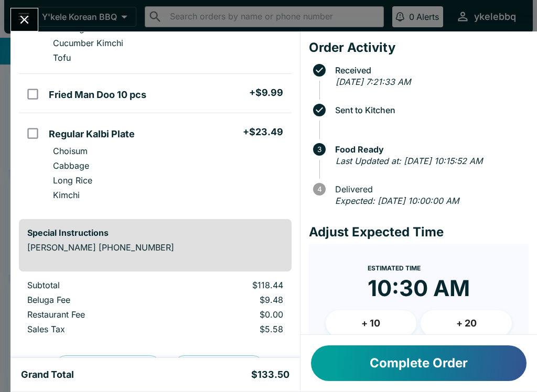 The image size is (537, 392). What do you see at coordinates (419, 232) in the screenshot?
I see `h4: Adjust Expected Time` at bounding box center [419, 232].